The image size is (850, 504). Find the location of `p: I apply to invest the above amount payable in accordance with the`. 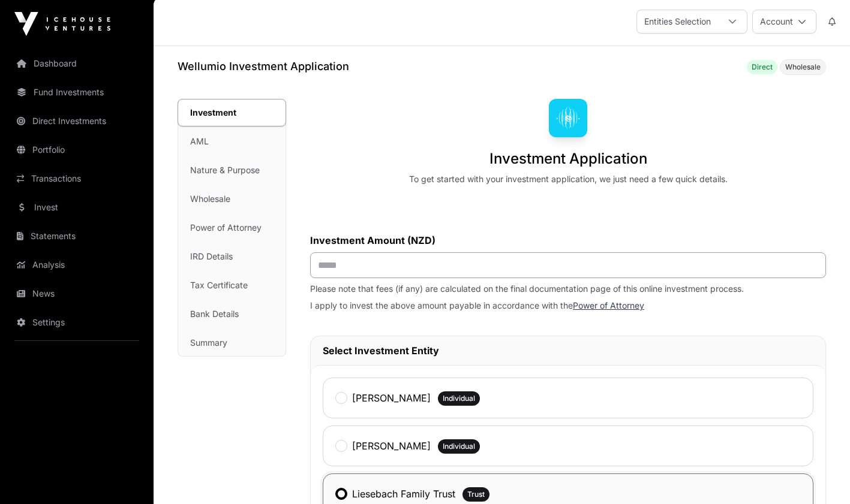

p: I apply to invest the above amount payable in accordance with the is located at coordinates (568, 306).